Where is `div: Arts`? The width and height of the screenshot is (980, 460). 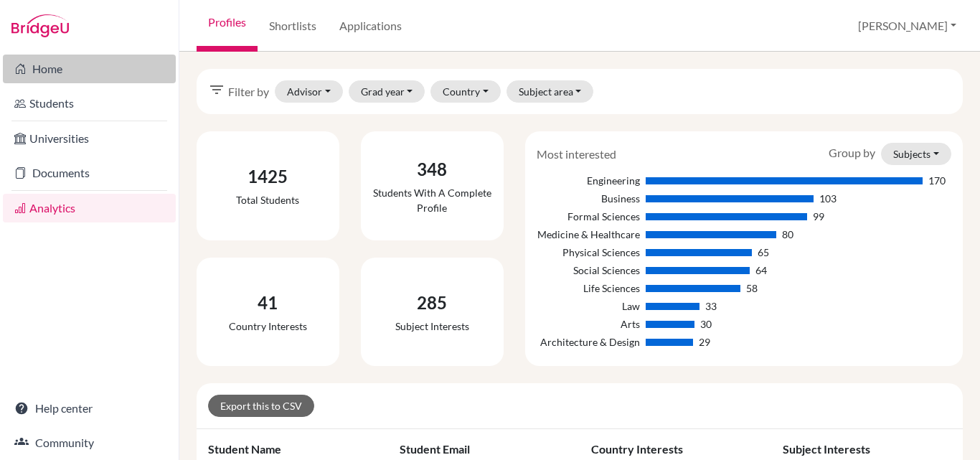 div: Arts is located at coordinates (589, 323).